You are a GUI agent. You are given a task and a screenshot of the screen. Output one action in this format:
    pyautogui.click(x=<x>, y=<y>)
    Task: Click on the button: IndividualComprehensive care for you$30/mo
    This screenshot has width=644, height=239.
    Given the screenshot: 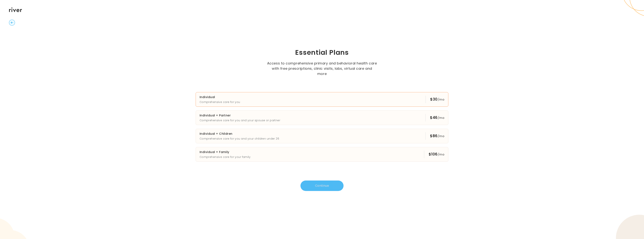 What is the action you would take?
    pyautogui.click(x=322, y=100)
    